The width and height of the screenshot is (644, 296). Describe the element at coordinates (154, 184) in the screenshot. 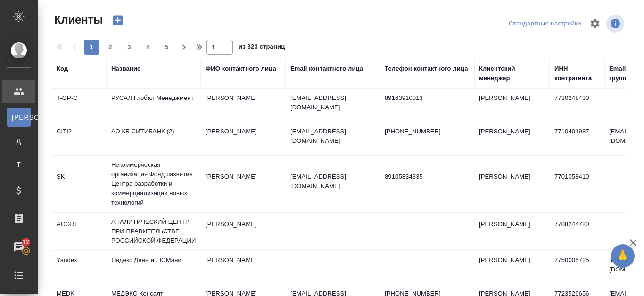

I see `td: Некоммерческая организация Фонд развития Центра разработки и коммерциализации новых технологий` at that location.